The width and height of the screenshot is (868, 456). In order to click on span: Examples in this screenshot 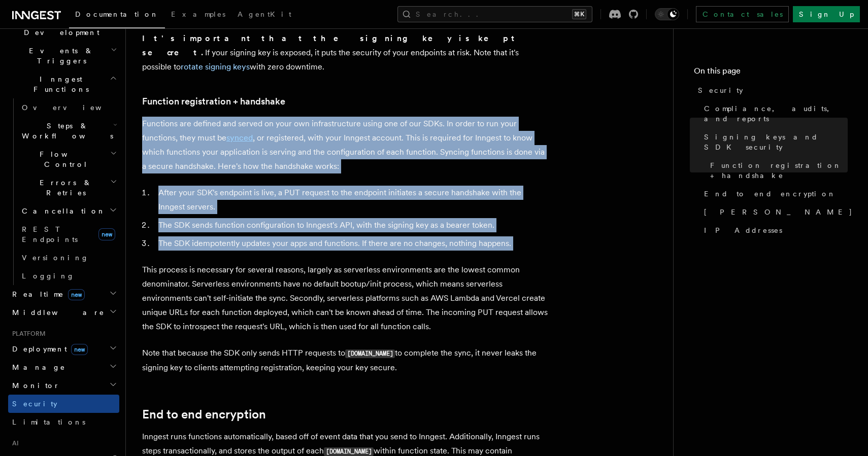, I will do `click(198, 14)`.